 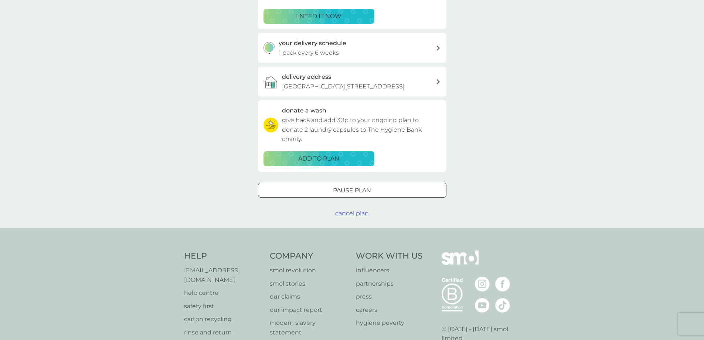 I want to click on a: careers, so click(x=389, y=310).